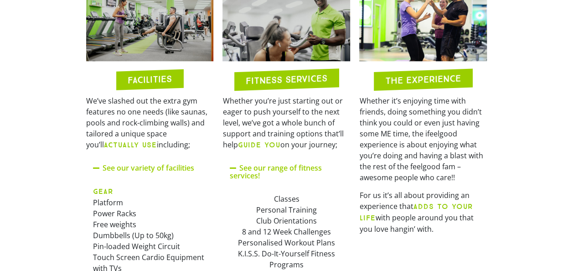  I want to click on h2: FITNESS SERVICES, so click(286, 79).